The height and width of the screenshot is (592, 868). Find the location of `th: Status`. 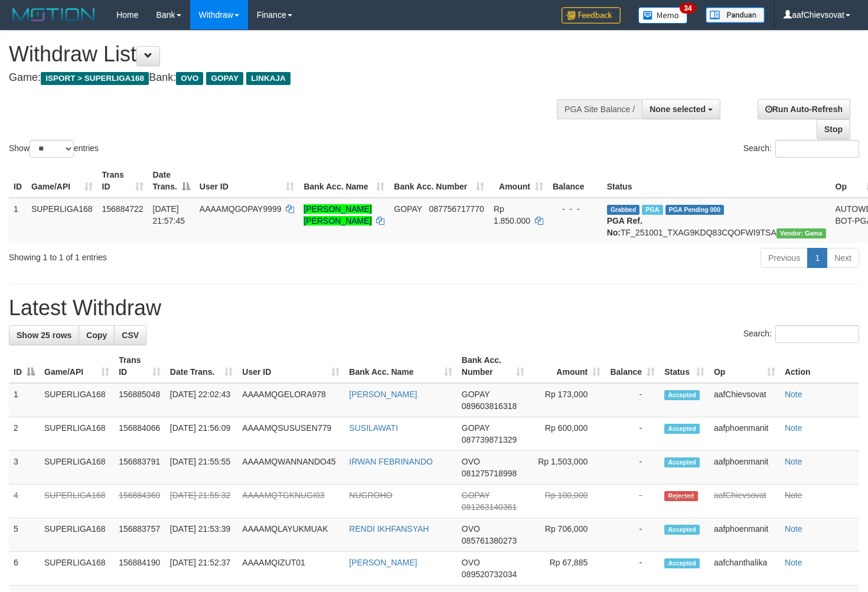

th: Status is located at coordinates (717, 180).